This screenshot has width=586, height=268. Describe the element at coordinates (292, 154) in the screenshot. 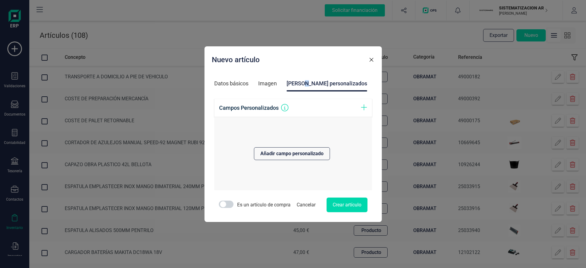

I see `span: Añadir campo personalizado` at that location.